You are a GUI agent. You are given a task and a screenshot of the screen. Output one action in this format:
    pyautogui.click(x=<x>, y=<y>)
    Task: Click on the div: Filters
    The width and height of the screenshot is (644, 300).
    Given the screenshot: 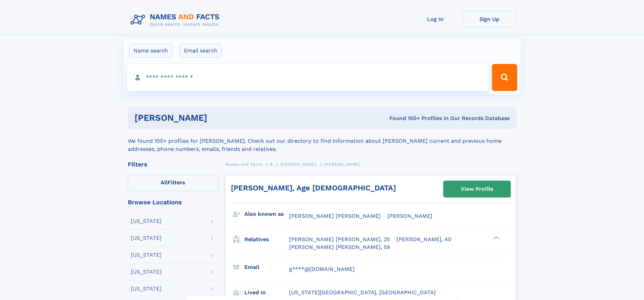 What is the action you would take?
    pyautogui.click(x=173, y=165)
    